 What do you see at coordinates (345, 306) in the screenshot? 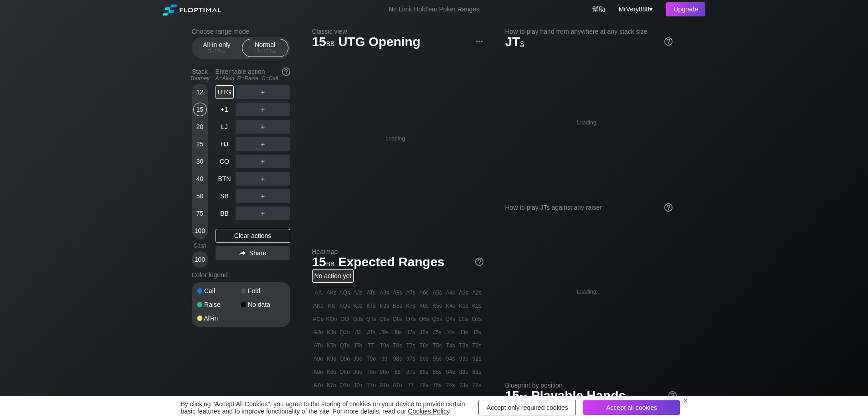
I see `div: KQs` at bounding box center [345, 306].